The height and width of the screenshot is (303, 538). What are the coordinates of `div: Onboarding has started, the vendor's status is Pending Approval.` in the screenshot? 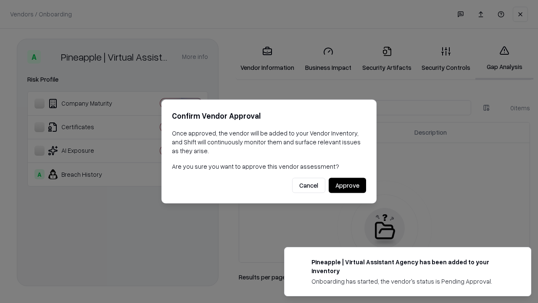 It's located at (411, 281).